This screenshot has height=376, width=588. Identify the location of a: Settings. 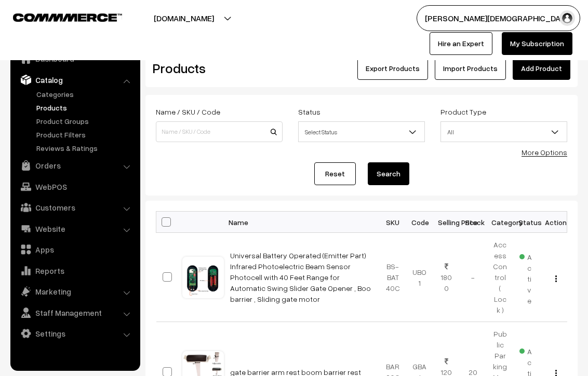
(75, 334).